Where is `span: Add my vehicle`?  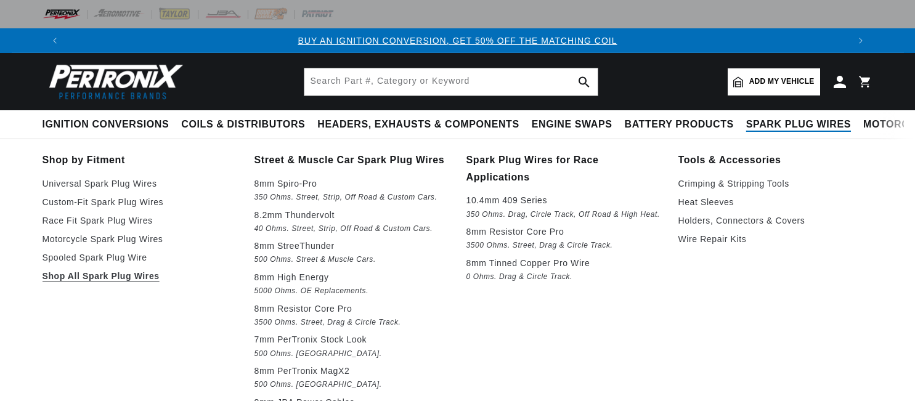
span: Add my vehicle is located at coordinates (782, 81).